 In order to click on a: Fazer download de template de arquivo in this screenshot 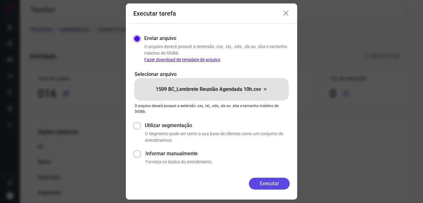, I will do `click(182, 60)`.